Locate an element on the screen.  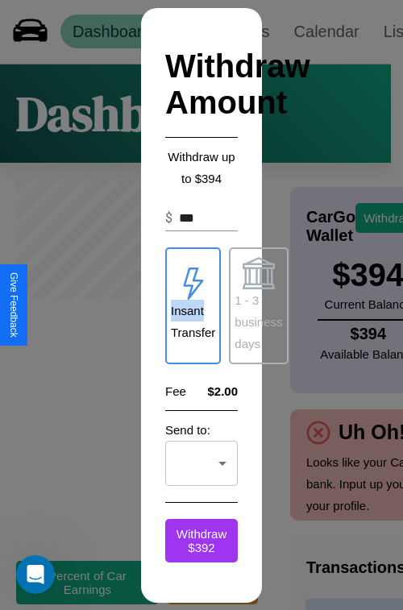
p: 1 - 3 business days is located at coordinates (258, 321).